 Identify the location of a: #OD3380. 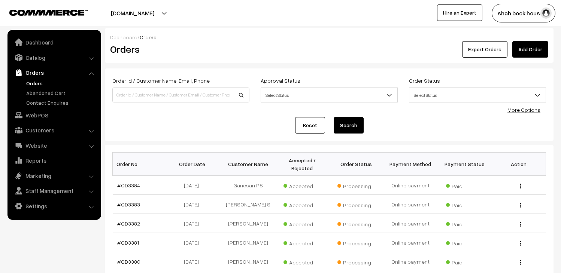
(129, 262).